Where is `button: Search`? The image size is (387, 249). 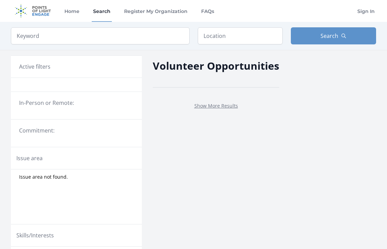 button: Search is located at coordinates (334, 36).